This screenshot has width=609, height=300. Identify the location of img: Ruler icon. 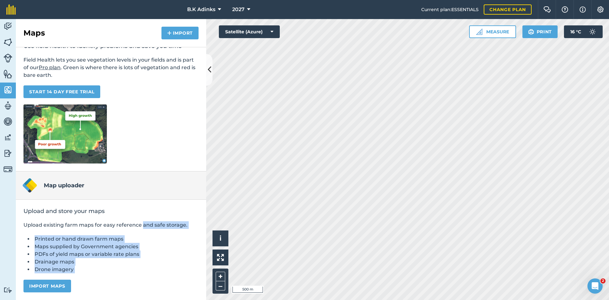
(479, 32).